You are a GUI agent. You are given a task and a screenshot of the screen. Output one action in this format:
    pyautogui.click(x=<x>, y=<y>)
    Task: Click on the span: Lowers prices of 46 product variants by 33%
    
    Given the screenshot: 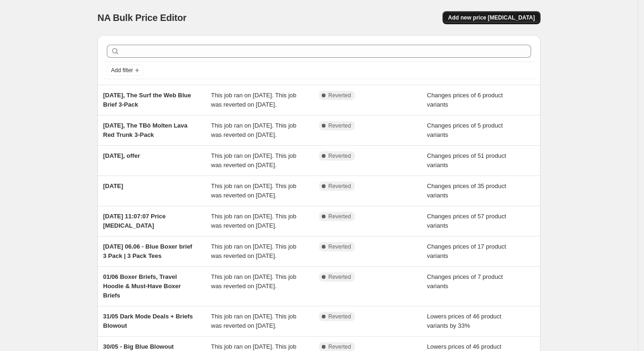 What is the action you would take?
    pyautogui.click(x=465, y=321)
    